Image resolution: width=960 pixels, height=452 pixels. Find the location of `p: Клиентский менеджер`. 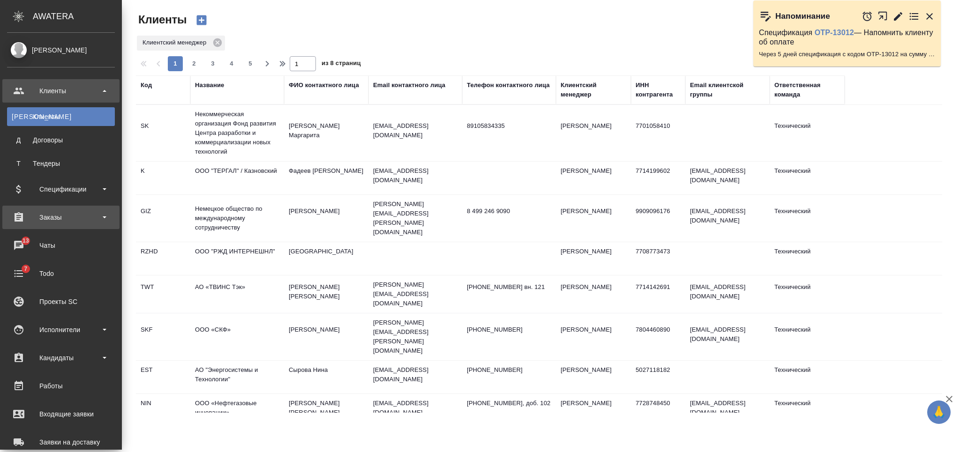

p: Клиентский менеджер is located at coordinates (176, 43).